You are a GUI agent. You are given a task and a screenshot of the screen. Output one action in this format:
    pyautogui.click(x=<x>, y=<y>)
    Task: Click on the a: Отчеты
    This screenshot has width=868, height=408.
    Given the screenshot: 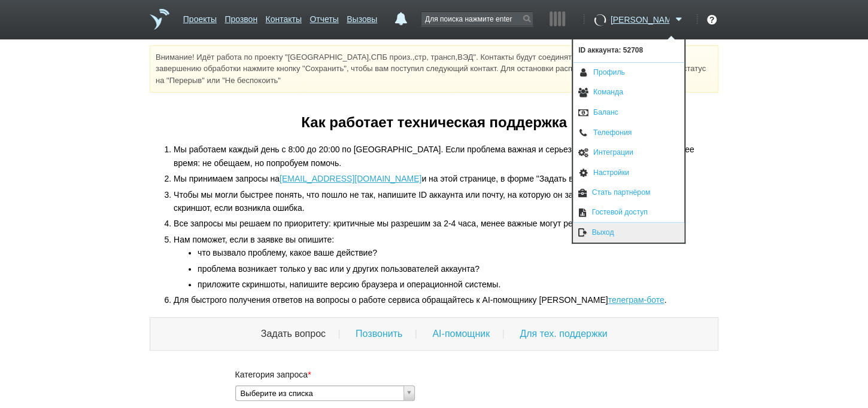 What is the action you would take?
    pyautogui.click(x=324, y=17)
    